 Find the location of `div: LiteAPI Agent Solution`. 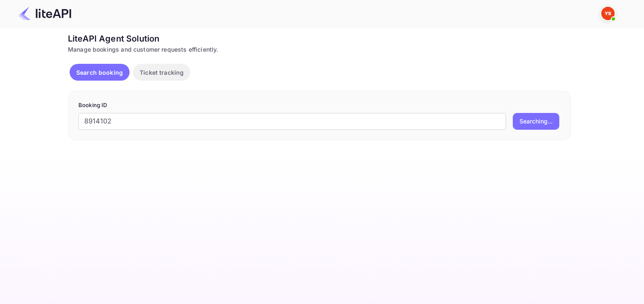

div: LiteAPI Agent Solution is located at coordinates (320, 39).